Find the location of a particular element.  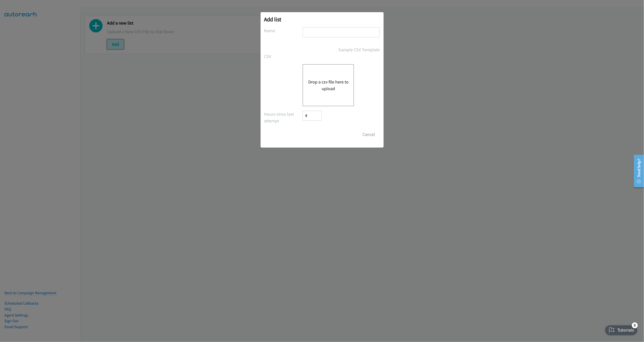

button: Cancel is located at coordinates (369, 135).